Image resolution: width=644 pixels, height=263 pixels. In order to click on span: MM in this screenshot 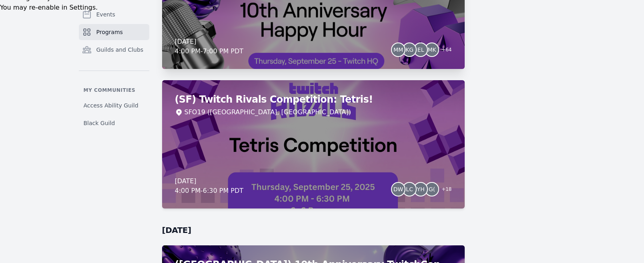, I will do `click(398, 49)`.